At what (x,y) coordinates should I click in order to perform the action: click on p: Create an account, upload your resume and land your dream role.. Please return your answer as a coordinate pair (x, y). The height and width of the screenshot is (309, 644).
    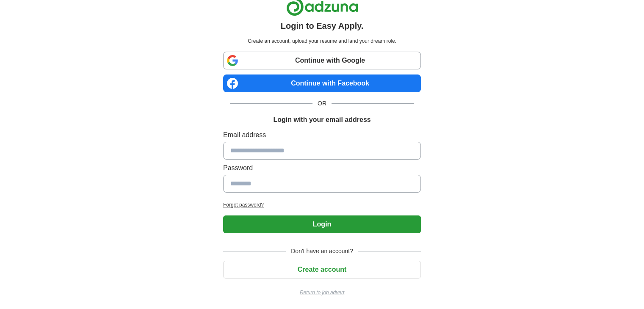
    Looking at the image, I should click on (322, 41).